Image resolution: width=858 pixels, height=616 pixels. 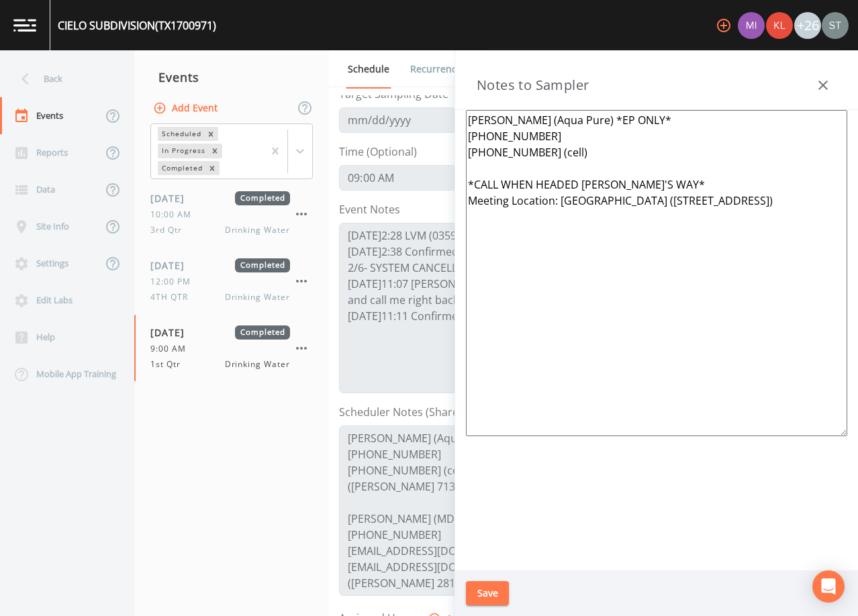 What do you see at coordinates (211, 133) in the screenshot?
I see `div: Remove Scheduled` at bounding box center [211, 133].